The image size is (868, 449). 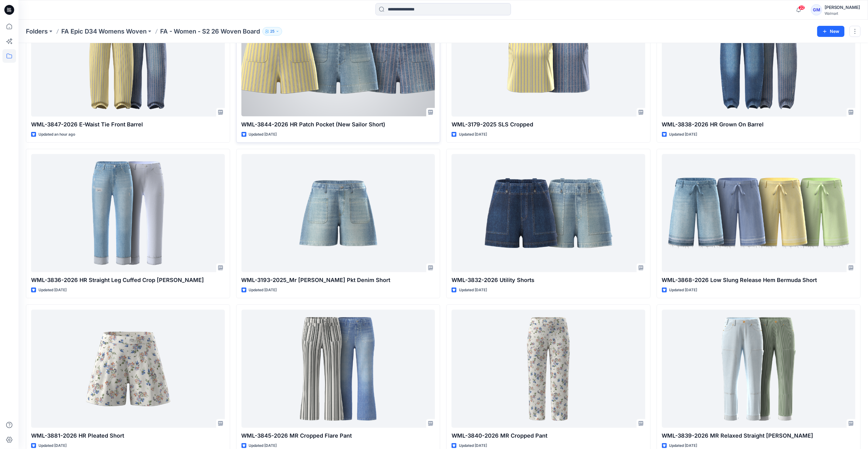 I want to click on button: New, so click(x=831, y=32).